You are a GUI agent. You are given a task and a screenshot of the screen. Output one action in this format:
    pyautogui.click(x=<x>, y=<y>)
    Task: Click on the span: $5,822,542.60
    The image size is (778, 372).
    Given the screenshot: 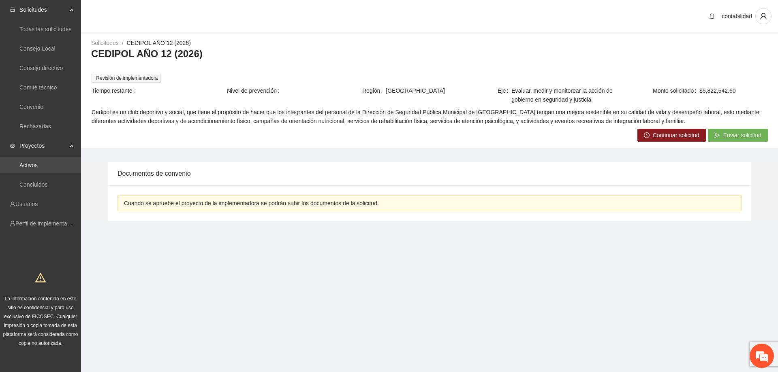 What is the action you would take?
    pyautogui.click(x=733, y=91)
    